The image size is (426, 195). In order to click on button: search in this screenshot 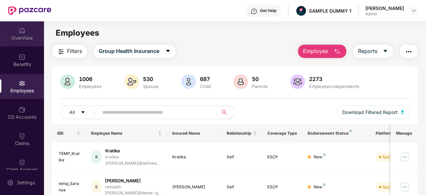, I will do `click(226, 112)`.